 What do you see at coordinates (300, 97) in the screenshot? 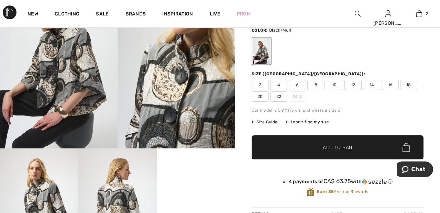
I see `img: ring-m.svg` at bounding box center [300, 97].